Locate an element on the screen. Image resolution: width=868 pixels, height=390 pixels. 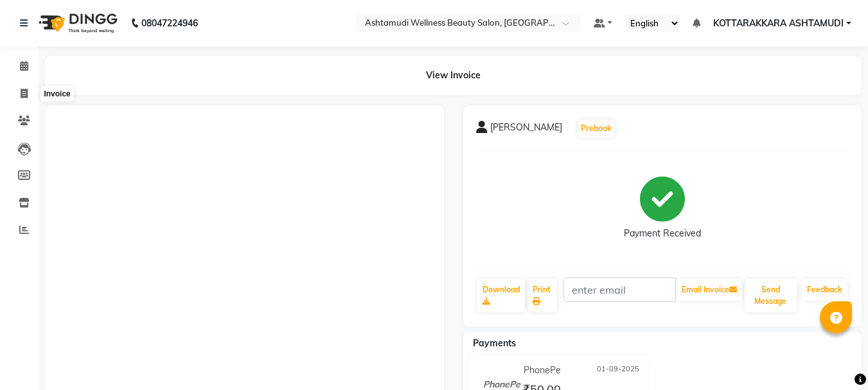
span: Payments is located at coordinates (494, 343).